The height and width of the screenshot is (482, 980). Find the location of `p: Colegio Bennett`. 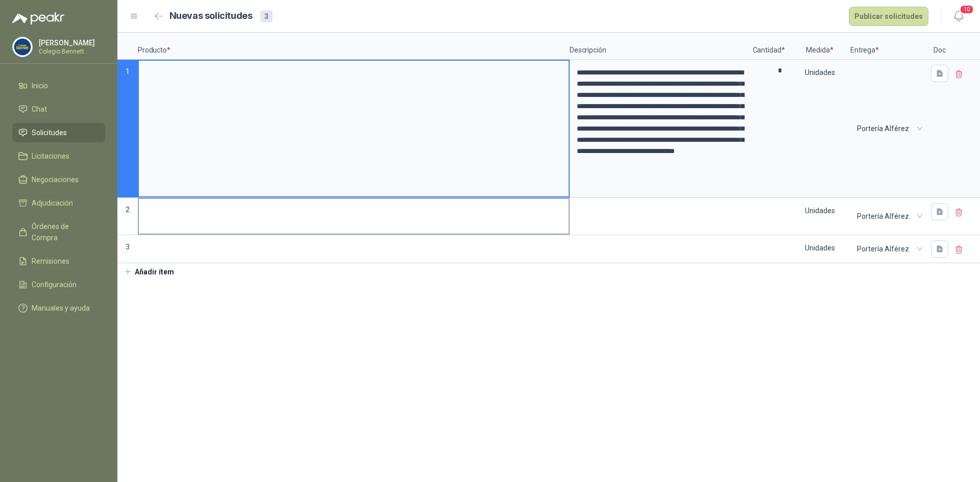

p: Colegio Bennett is located at coordinates (70, 52).